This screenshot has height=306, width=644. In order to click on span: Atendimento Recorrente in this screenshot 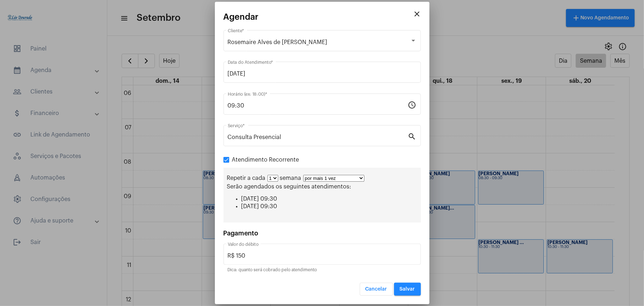, I will do `click(265, 159)`.